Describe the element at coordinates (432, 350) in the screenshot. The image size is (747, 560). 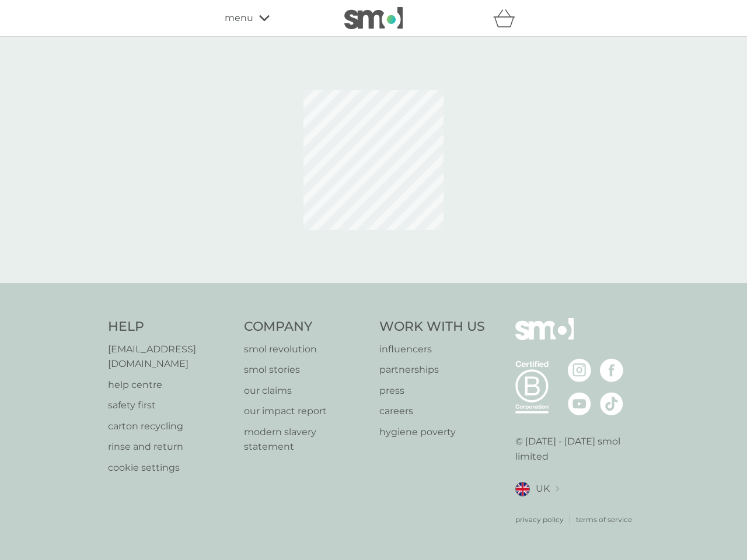
I see `p: influencers` at that location.